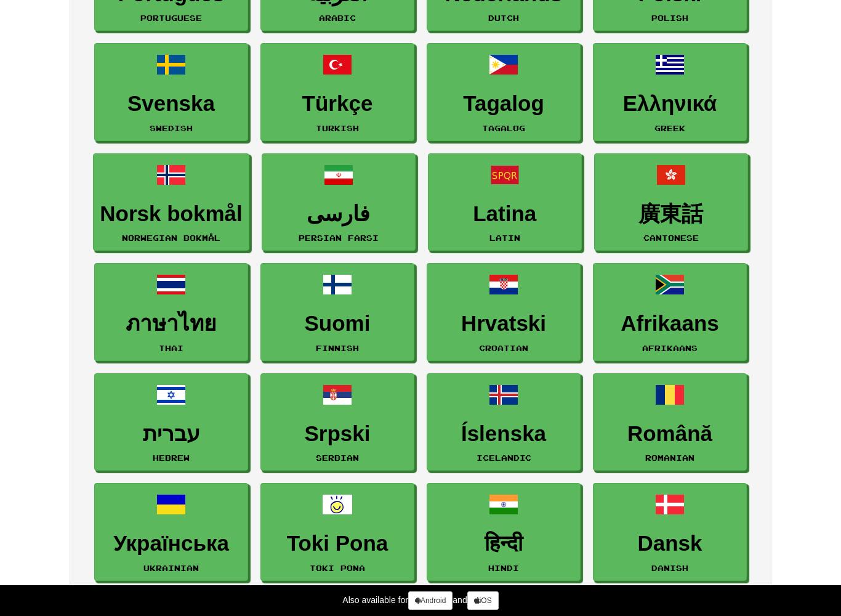 The width and height of the screenshot is (841, 616). Describe the element at coordinates (670, 433) in the screenshot. I see `h3: Română` at that location.